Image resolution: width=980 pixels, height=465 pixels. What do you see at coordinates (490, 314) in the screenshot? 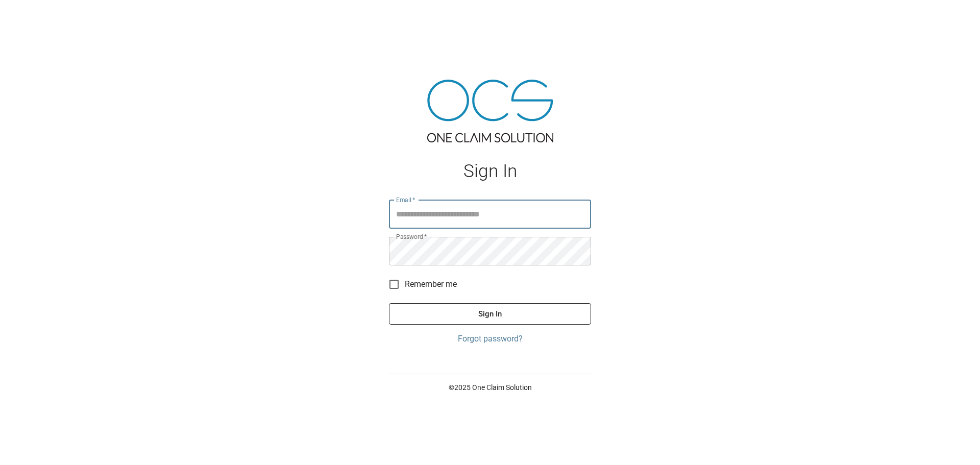
I see `button: Sign In` at bounding box center [490, 314].